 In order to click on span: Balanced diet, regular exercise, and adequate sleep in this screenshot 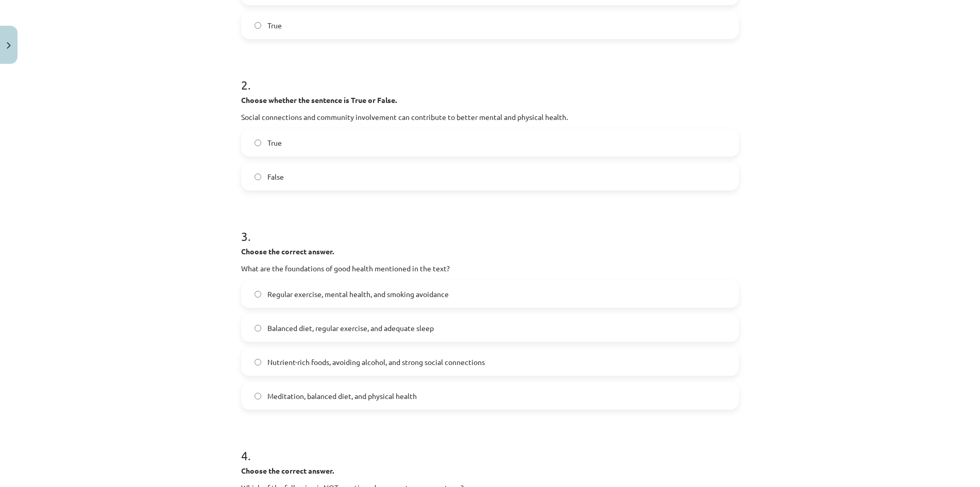, I will do `click(350, 328)`.